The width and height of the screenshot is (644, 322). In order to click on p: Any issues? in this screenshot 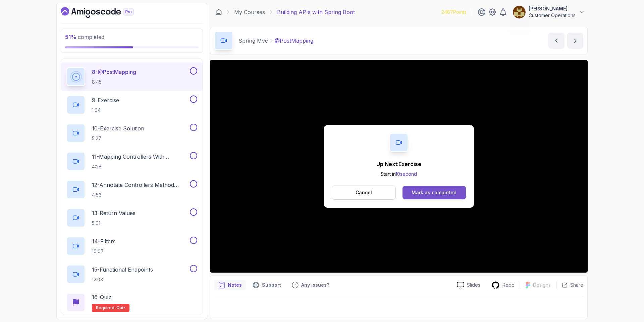, I will do `click(315, 285)`.